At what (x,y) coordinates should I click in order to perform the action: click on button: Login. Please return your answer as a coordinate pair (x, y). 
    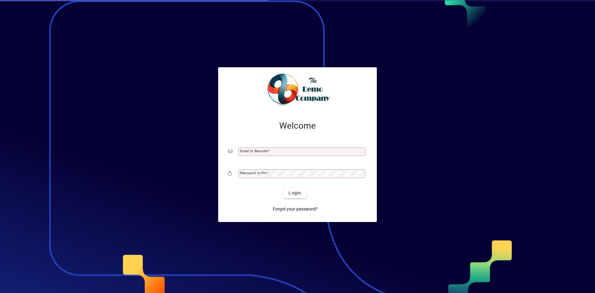
    Looking at the image, I should click on (295, 193).